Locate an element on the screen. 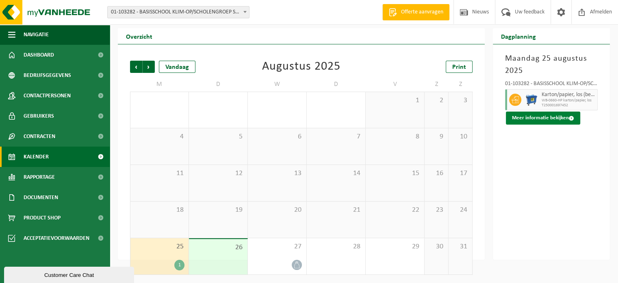 This screenshot has width=618, height=283. span: 4 is located at coordinates (159, 137).